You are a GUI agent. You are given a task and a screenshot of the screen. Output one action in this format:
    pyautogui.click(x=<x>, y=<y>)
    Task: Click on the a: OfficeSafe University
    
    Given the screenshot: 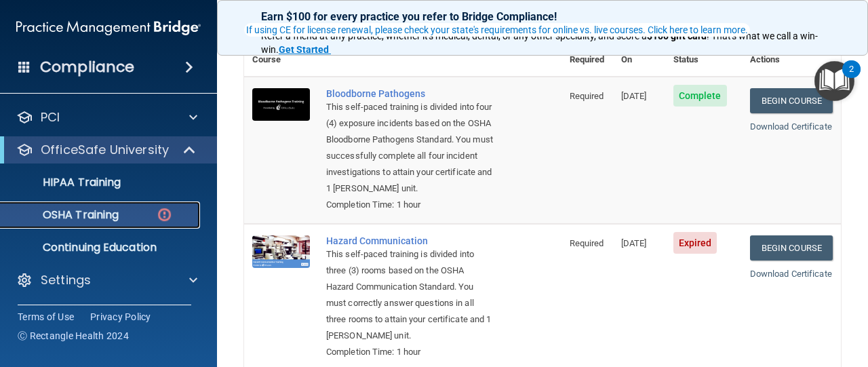 What is the action you would take?
    pyautogui.click(x=107, y=150)
    